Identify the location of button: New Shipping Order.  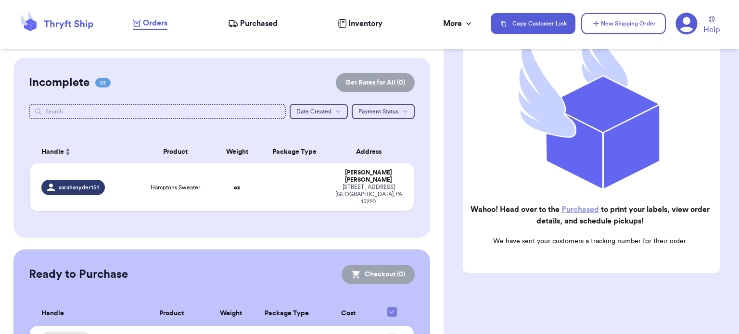
(624, 24).